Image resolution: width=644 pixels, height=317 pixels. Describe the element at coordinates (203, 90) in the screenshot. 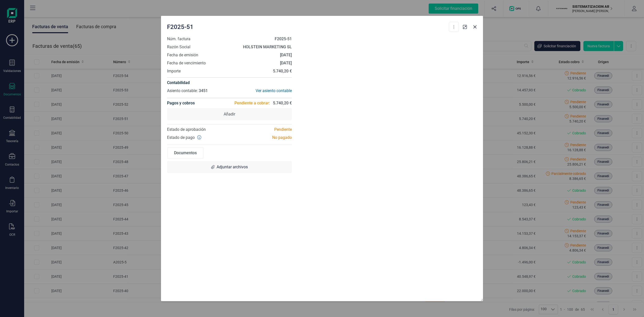

I see `span: 3451` at that location.